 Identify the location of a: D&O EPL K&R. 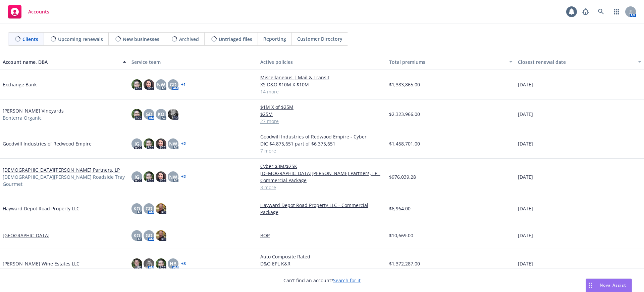
(322, 263).